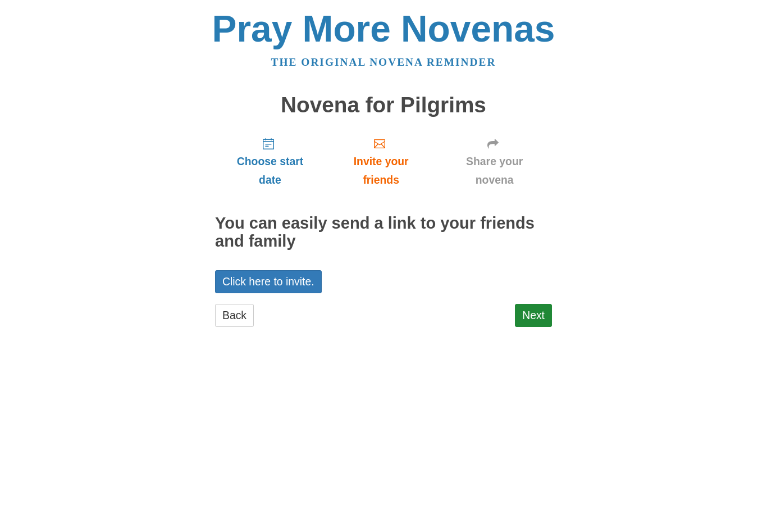 The width and height of the screenshot is (767, 532). I want to click on a: Back, so click(234, 315).